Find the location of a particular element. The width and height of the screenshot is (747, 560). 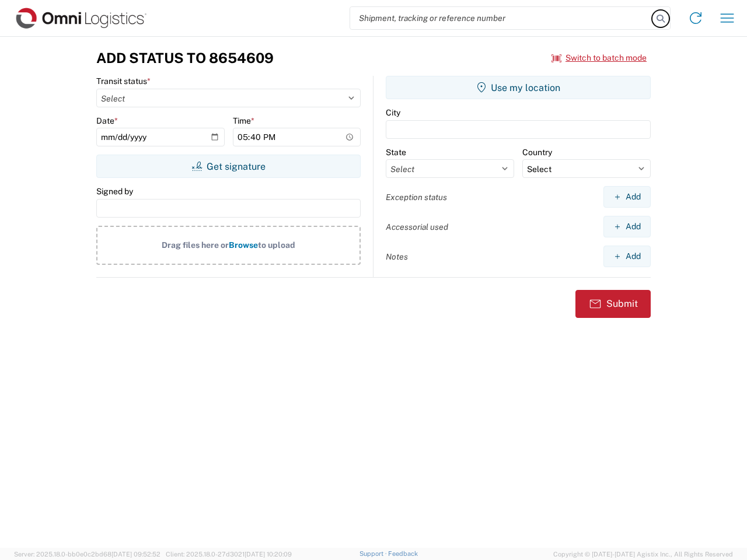

span: to upload is located at coordinates (277, 245).